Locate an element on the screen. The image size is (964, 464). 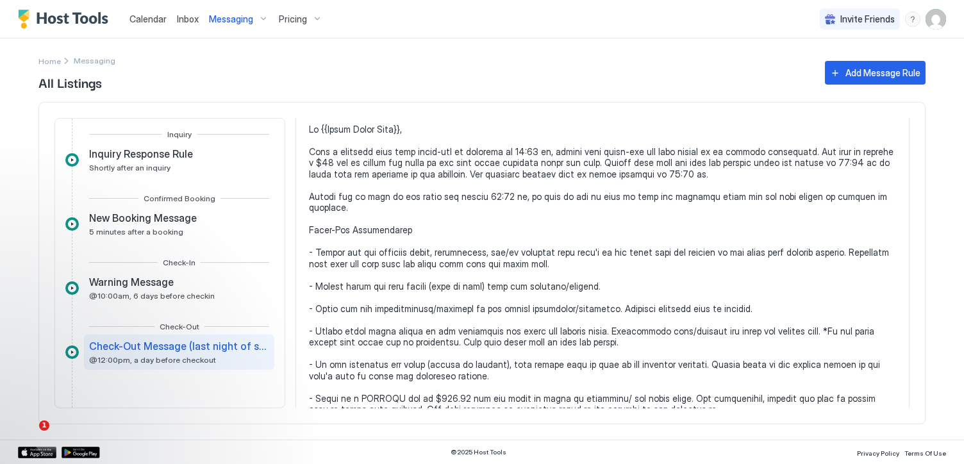
span: Warning Message is located at coordinates (131, 282).